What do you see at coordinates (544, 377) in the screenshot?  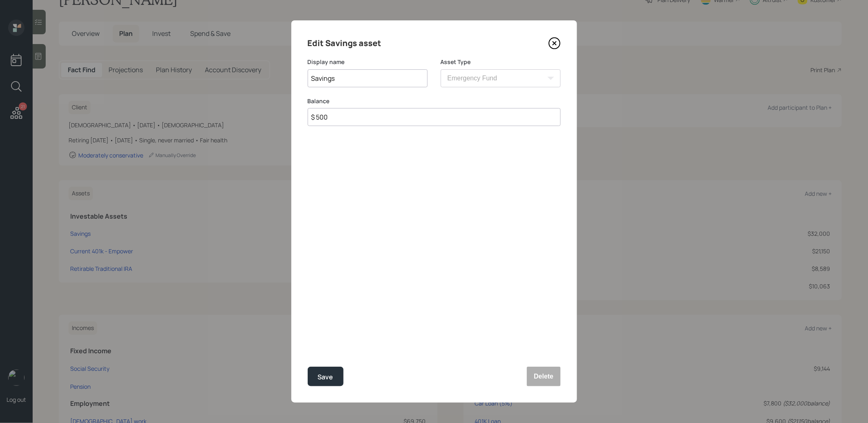 I see `button: Delete` at bounding box center [544, 377].